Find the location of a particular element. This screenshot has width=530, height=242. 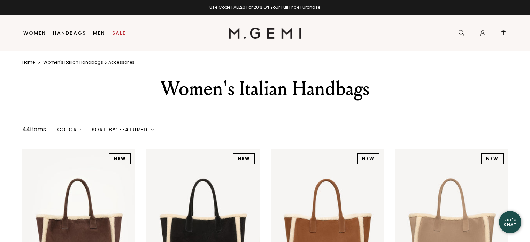

a: Home is located at coordinates (29, 62).